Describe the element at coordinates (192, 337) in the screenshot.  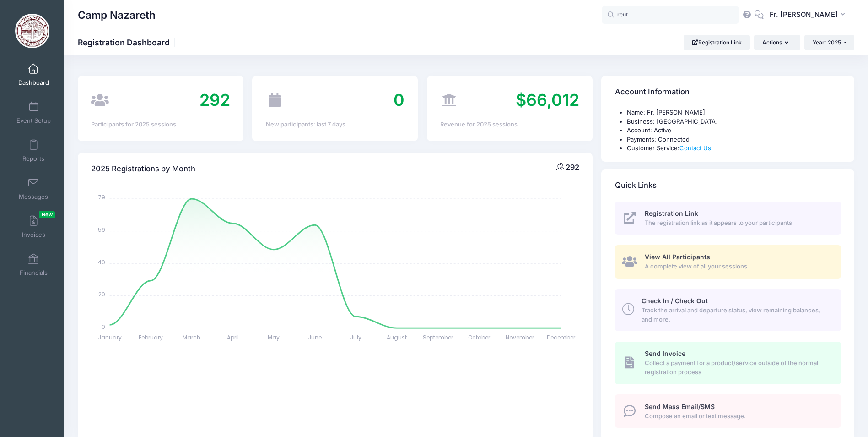
I see `tspan: March` at that location.